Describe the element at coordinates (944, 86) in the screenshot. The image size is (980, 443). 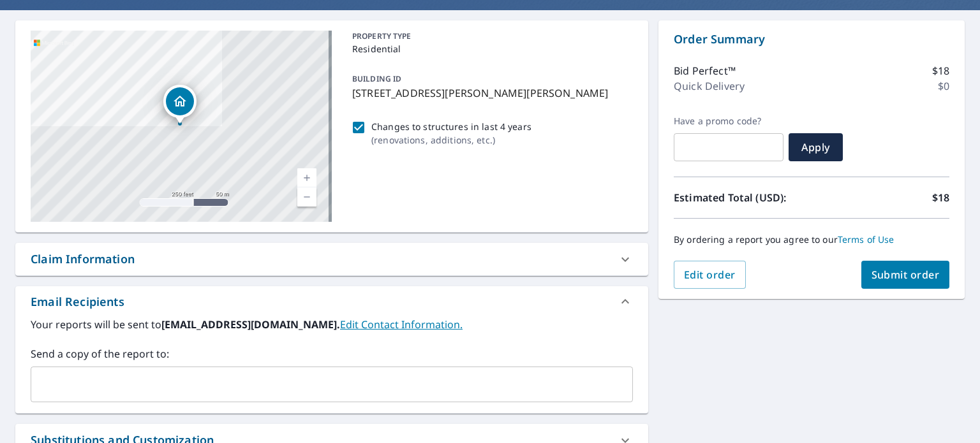
I see `p: $0` at that location.